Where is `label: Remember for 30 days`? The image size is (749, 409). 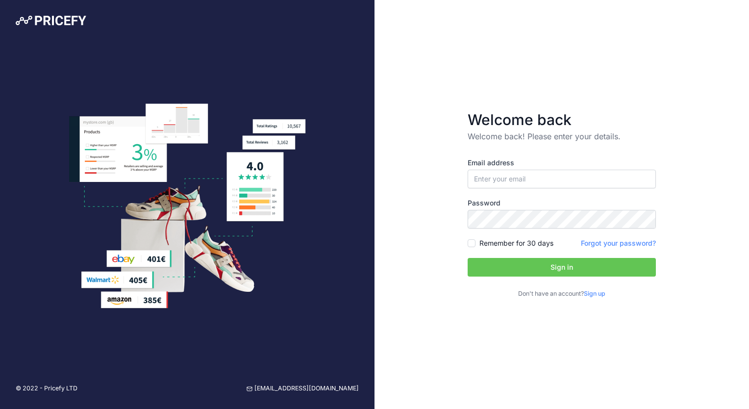 label: Remember for 30 days is located at coordinates (516, 243).